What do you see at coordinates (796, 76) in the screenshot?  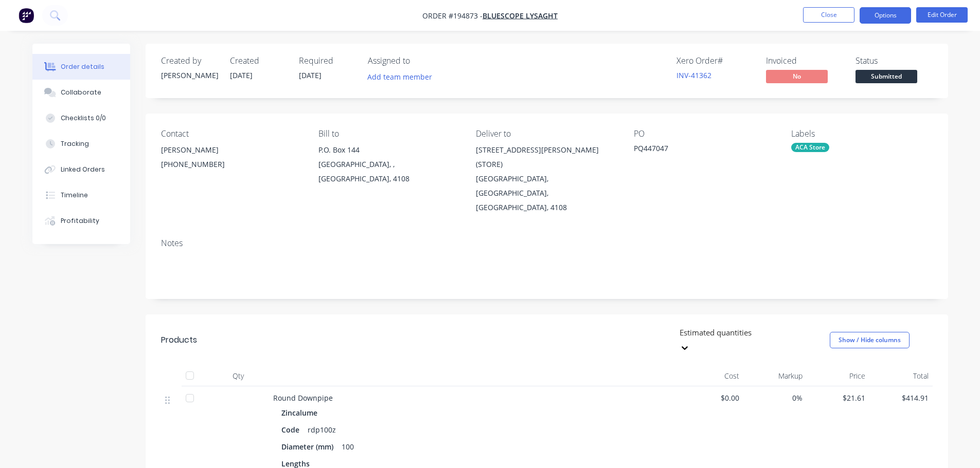 I see `span: No` at bounding box center [796, 76].